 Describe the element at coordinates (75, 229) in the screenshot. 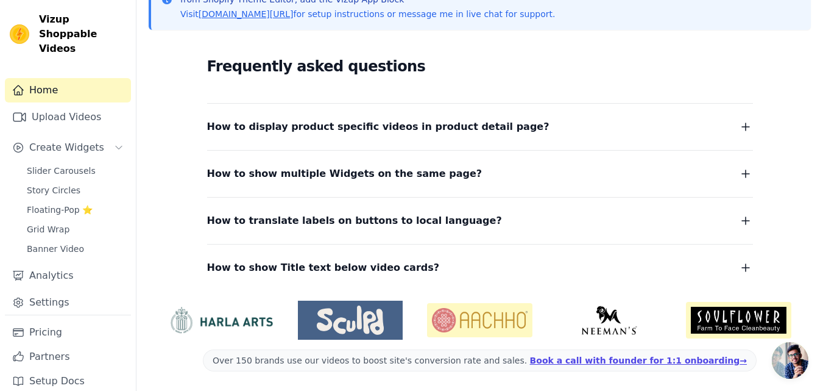

I see `a: Grid Wrap` at that location.